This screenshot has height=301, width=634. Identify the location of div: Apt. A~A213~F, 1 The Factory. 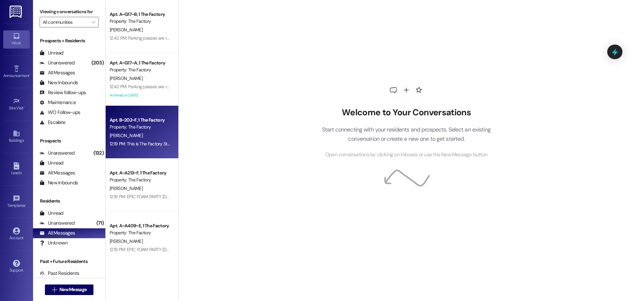
(140, 173).